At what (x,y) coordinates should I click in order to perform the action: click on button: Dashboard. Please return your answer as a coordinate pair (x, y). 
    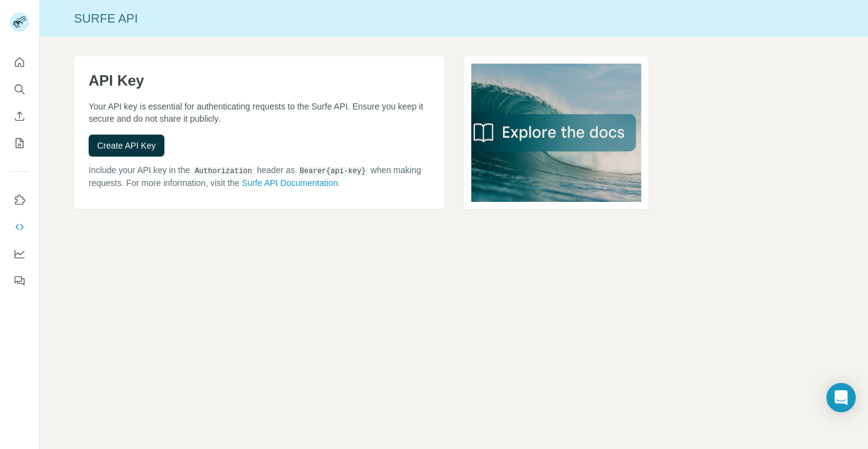
    Looking at the image, I should click on (20, 254).